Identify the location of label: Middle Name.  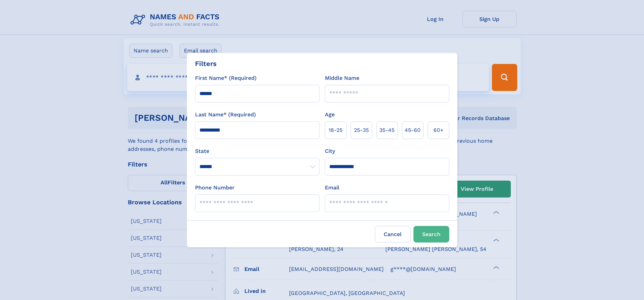
(342, 78).